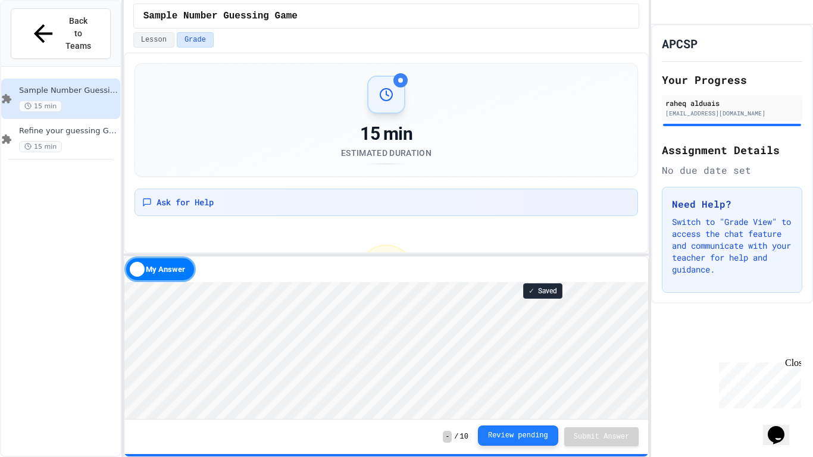 This screenshot has width=813, height=457. Describe the element at coordinates (185, 202) in the screenshot. I see `span: Ask for Help` at that location.